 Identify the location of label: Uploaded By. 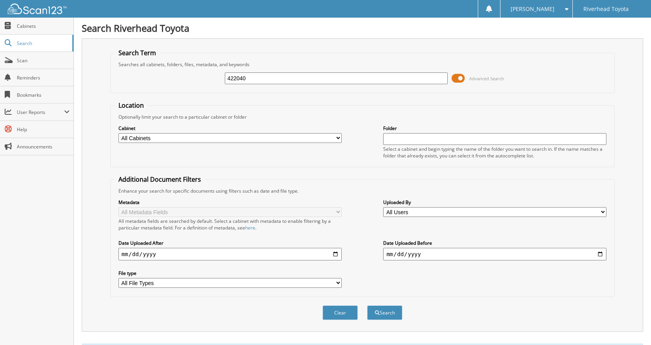
(495, 202).